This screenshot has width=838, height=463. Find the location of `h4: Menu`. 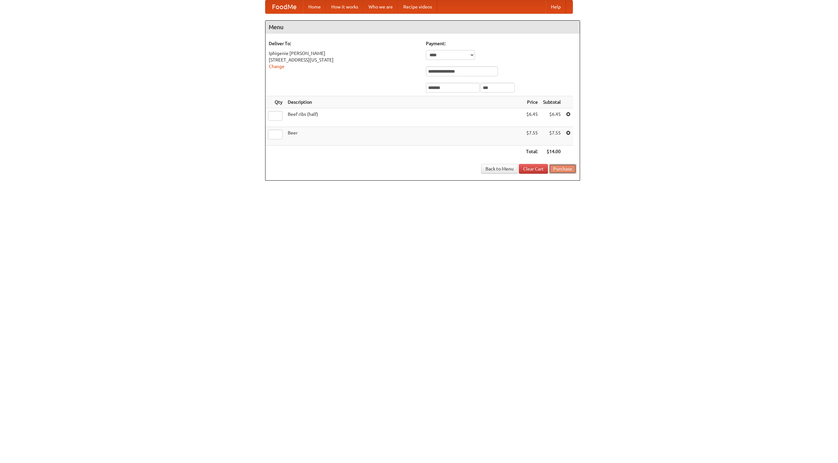

h4: Menu is located at coordinates (422, 27).